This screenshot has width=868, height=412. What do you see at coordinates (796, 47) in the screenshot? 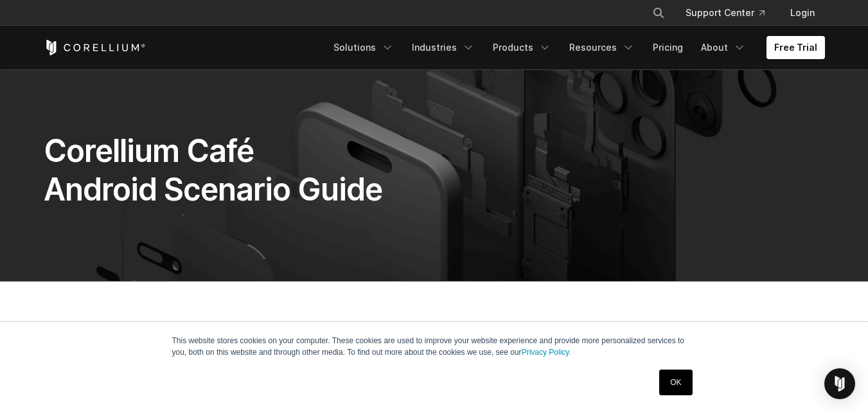
I see `a: Free Trial` at bounding box center [796, 47].